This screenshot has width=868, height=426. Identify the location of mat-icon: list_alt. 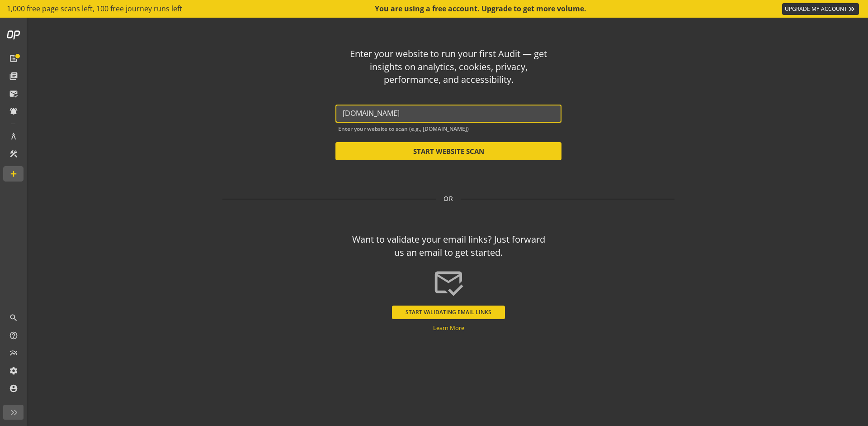
(14, 58).